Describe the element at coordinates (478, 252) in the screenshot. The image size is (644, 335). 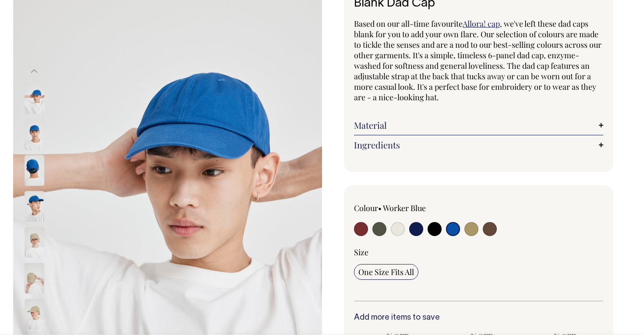
I see `div: Size` at that location.